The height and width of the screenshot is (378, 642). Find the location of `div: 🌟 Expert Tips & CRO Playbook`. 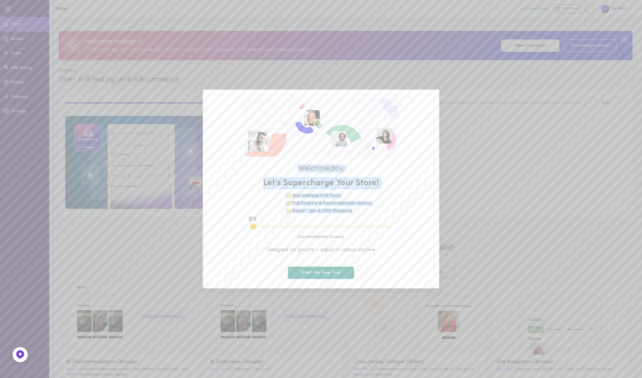

div: 🌟 Expert Tips & CRO Playbook is located at coordinates (329, 211).